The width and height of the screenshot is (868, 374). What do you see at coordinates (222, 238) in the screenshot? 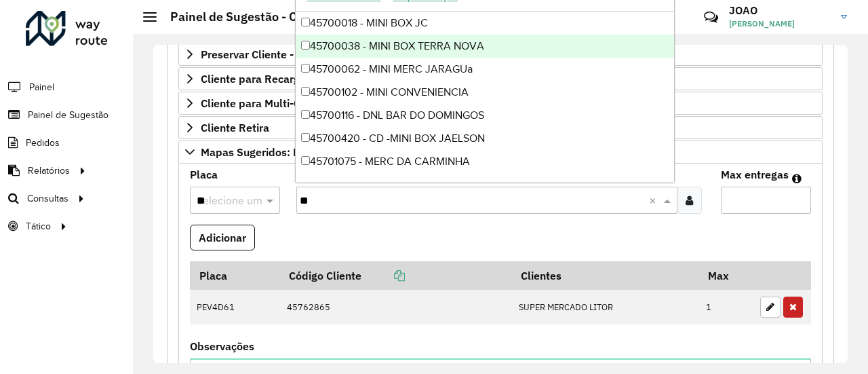
I see `button: Adicionar` at bounding box center [222, 238].